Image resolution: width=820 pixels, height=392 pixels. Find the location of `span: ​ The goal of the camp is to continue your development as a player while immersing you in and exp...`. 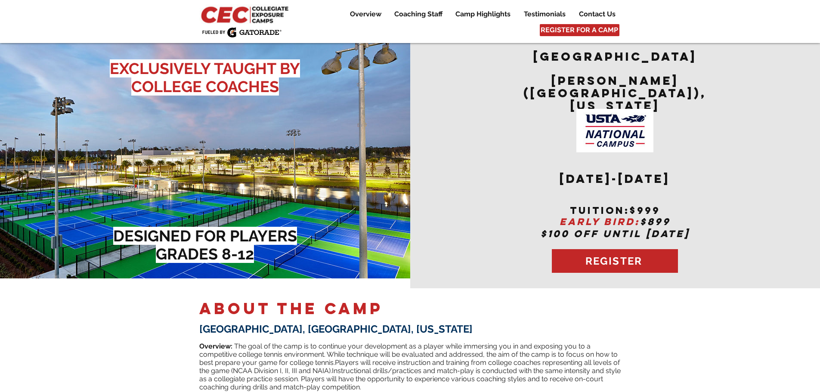

span: ​ The goal of the camp is to continue your development as a player while immersing you in and exp... is located at coordinates (409, 354).